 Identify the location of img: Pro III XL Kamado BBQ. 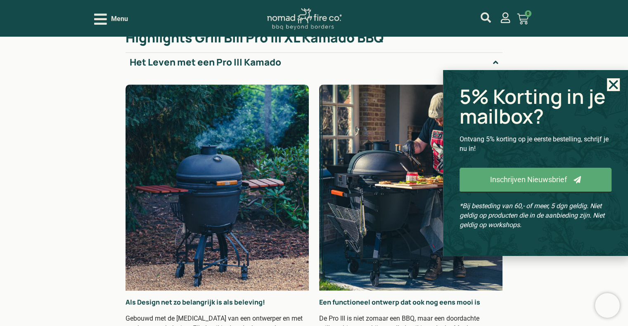
(217, 188).